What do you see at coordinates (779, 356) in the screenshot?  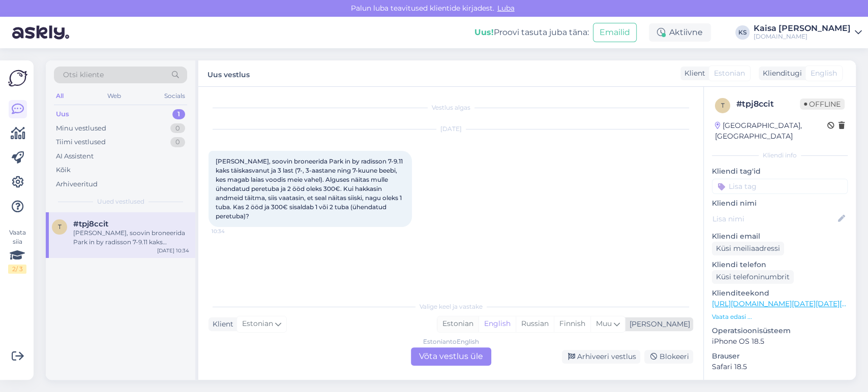 I see `p: Brauser` at bounding box center [779, 356].